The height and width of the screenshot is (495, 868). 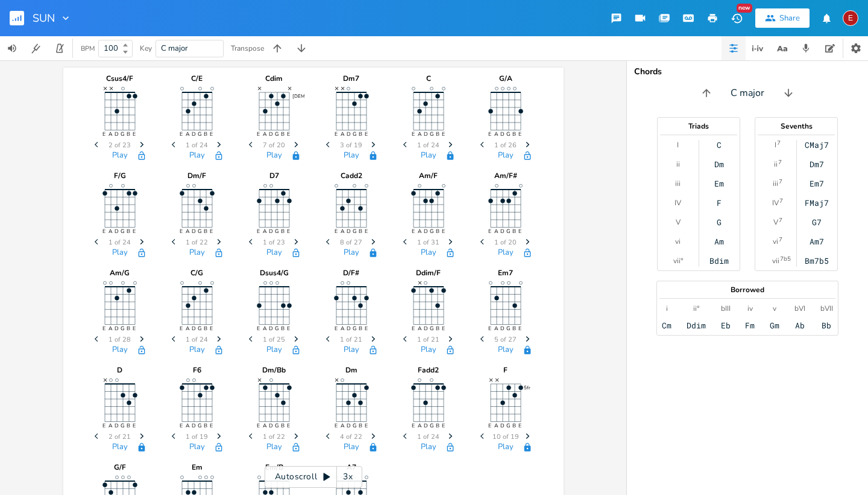 I want to click on div: FMaj7, so click(x=817, y=203).